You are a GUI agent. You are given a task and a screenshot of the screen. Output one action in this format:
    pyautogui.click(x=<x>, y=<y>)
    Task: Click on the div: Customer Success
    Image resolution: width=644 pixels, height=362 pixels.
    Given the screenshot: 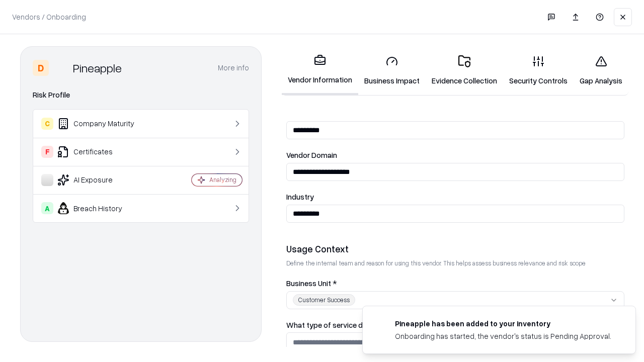 What is the action you would take?
    pyautogui.click(x=324, y=300)
    